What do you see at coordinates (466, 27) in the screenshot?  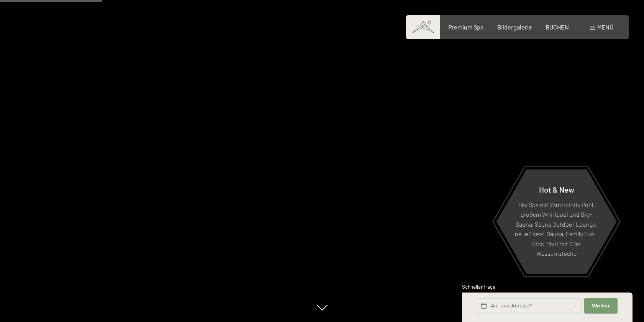 I see `span: Premium Spa` at bounding box center [466, 27].